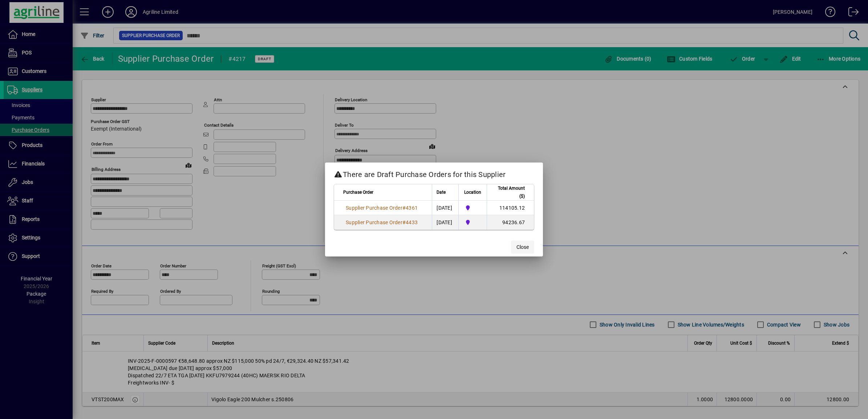  Describe the element at coordinates (510, 208) in the screenshot. I see `td: 114105.12` at that location.